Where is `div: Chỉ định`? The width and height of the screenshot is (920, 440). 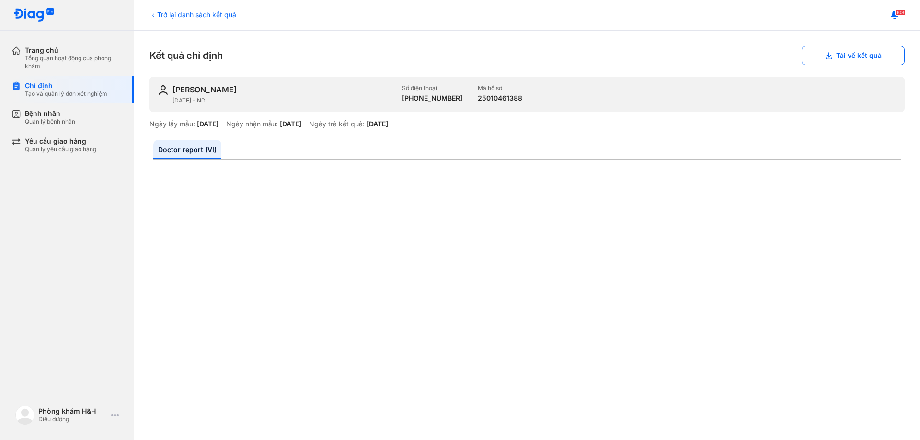 div: Chỉ định is located at coordinates (66, 86).